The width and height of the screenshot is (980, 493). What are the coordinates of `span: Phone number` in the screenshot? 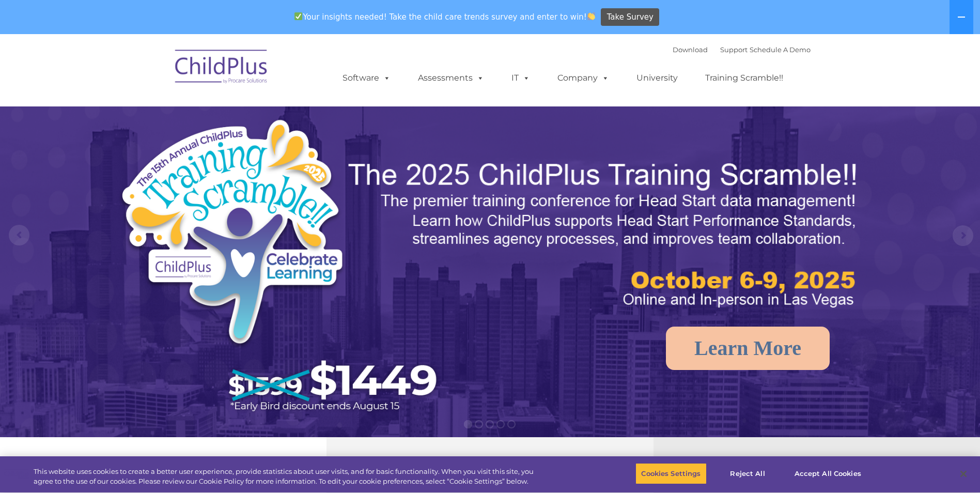 It's located at (165, 114).